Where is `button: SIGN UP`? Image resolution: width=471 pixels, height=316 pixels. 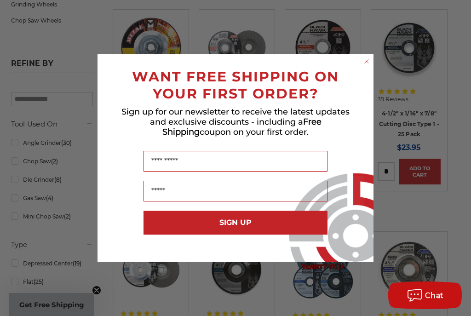
button: SIGN UP is located at coordinates (235, 223).